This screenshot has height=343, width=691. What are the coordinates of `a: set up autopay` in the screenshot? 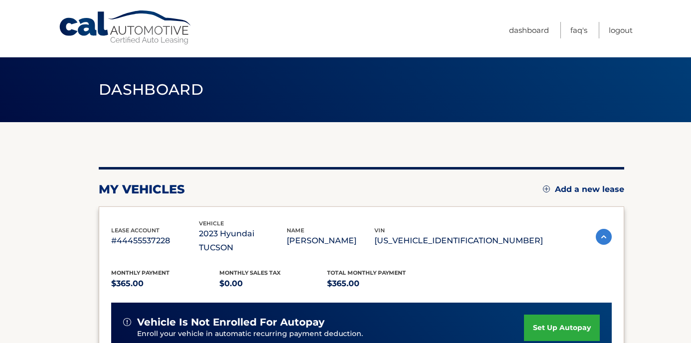 It's located at (562, 328).